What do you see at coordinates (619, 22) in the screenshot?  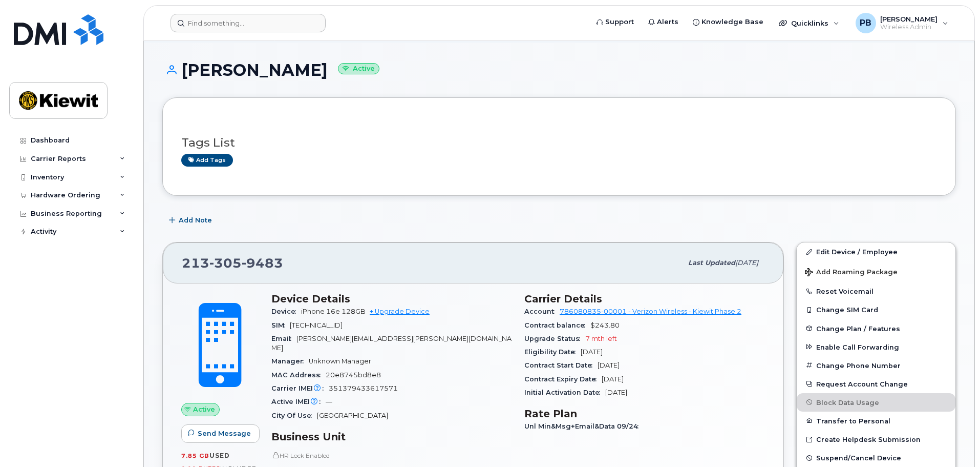 I see `span: Support` at bounding box center [619, 22].